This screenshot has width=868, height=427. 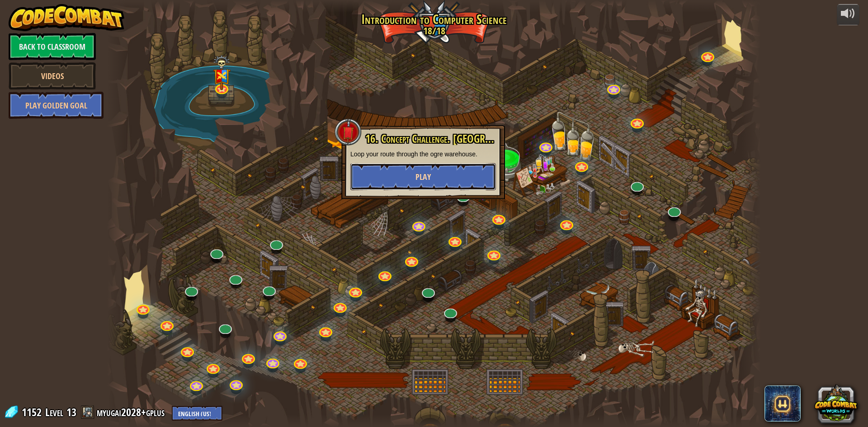 I want to click on a: myugai2028+gplus, so click(x=132, y=412).